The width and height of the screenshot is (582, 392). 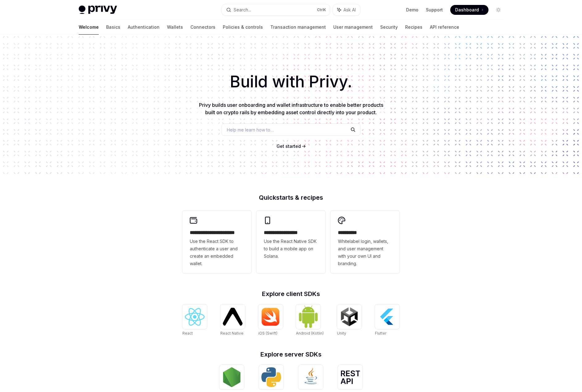 What do you see at coordinates (271, 317) in the screenshot?
I see `img: iOS (Swift)` at bounding box center [271, 317].